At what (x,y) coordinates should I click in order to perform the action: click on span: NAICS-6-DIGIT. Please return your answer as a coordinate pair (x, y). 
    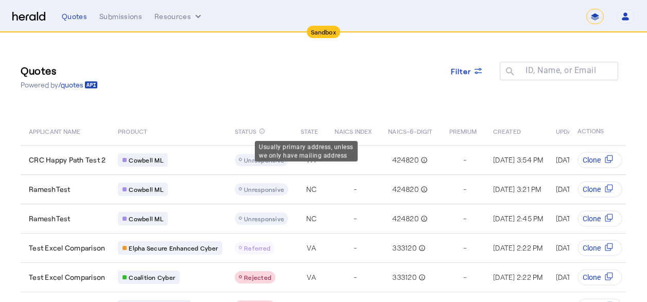
    Looking at the image, I should click on (410, 131).